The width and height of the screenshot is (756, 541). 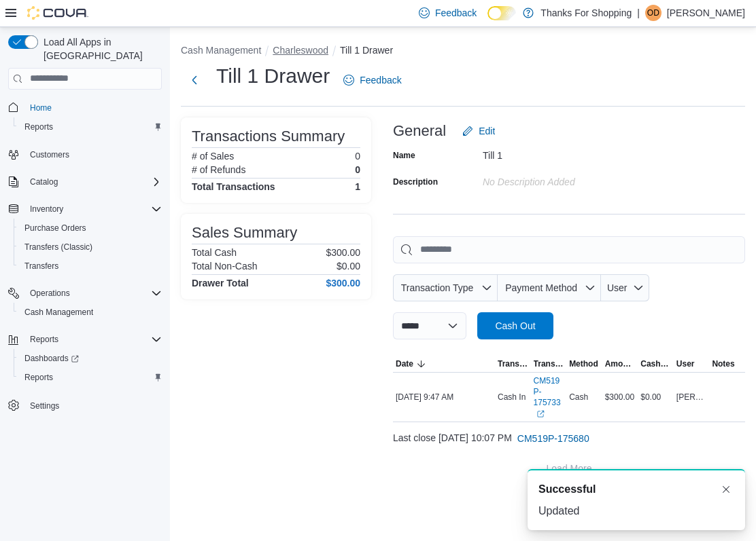 What do you see at coordinates (584, 364) in the screenshot?
I see `button: Method` at bounding box center [584, 364].